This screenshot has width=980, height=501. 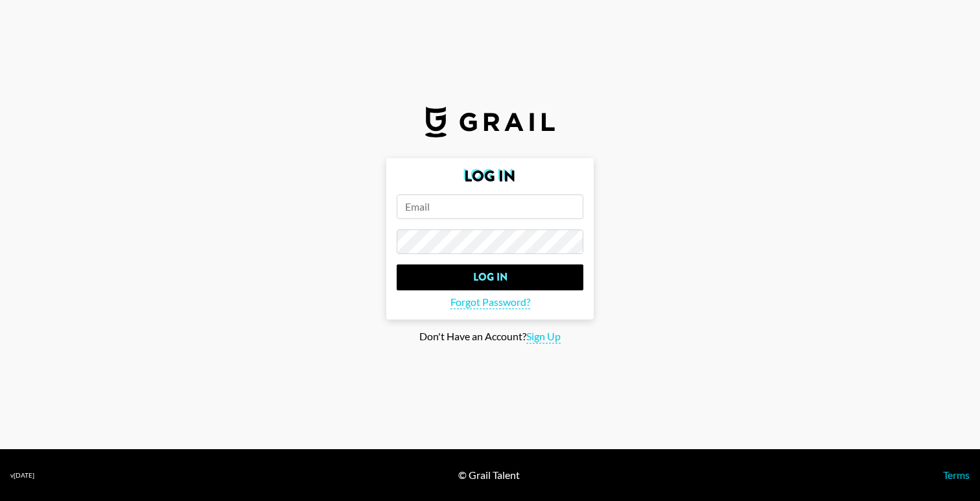 I want to click on div: Don't Have an Account?, so click(x=490, y=336).